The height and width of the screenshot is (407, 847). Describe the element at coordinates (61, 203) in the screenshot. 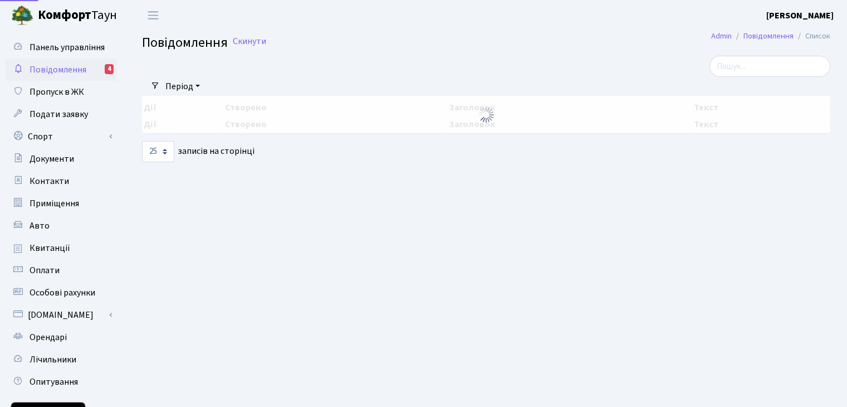

I see `a: Приміщення` at that location.